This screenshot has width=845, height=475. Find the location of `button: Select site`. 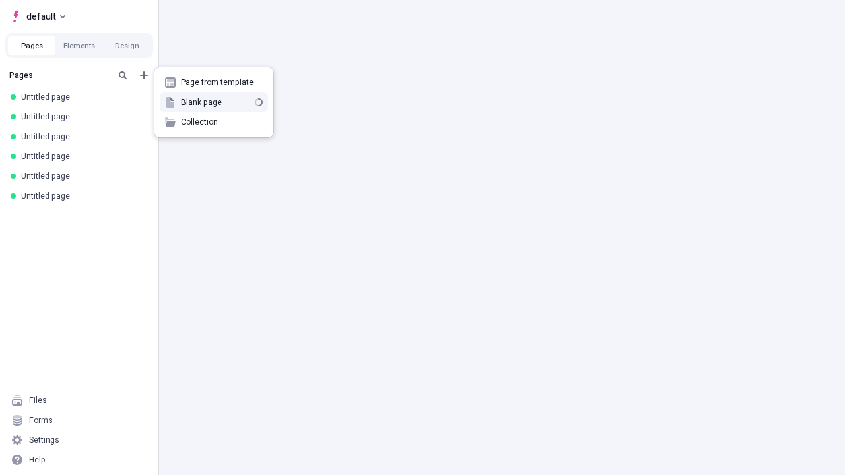

button: Select site is located at coordinates (38, 17).